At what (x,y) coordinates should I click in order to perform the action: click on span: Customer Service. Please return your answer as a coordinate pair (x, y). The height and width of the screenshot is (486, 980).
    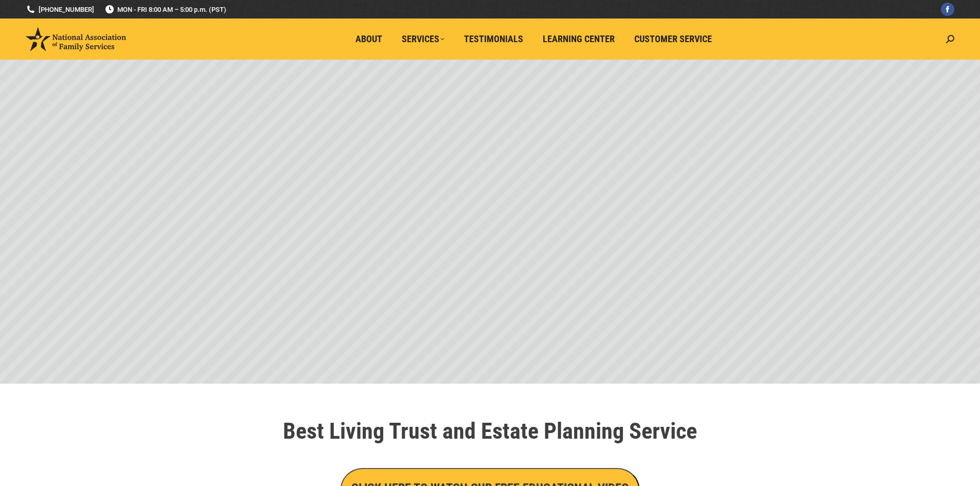
    Looking at the image, I should click on (673, 39).